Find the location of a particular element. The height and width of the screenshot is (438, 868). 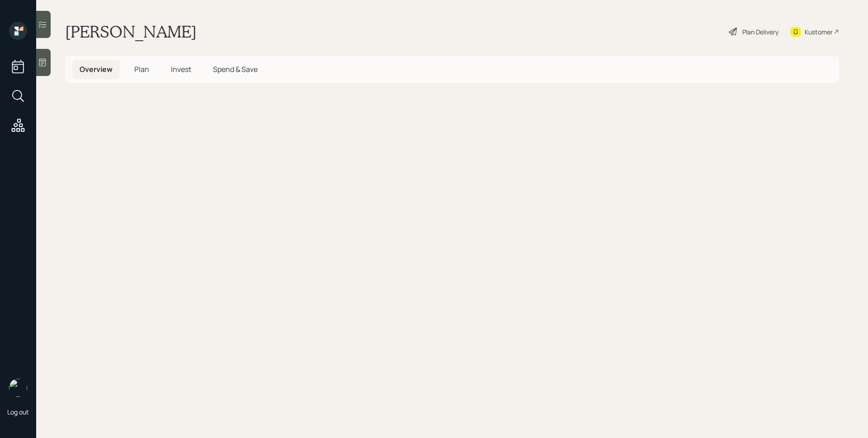

span: Plan is located at coordinates (142, 69).